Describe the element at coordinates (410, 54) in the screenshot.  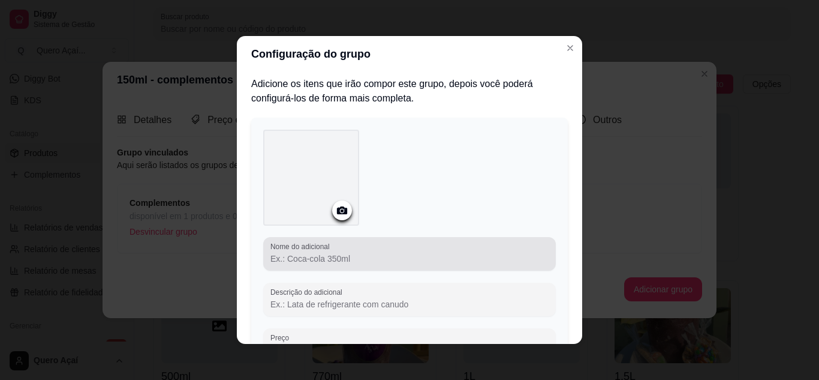
I see `header: Configuração do grupo` at that location.